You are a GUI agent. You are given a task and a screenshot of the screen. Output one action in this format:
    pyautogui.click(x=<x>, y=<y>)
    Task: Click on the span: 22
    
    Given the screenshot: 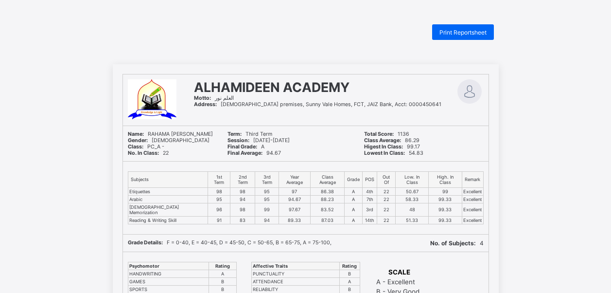 What is the action you would take?
    pyautogui.click(x=148, y=153)
    